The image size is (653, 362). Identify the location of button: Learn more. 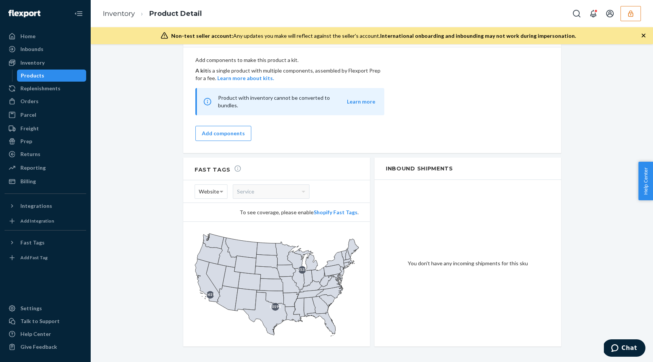
(361, 102).